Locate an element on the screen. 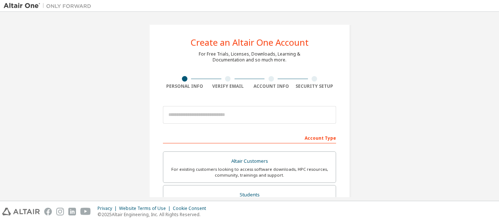 The image size is (499, 222). div: Website Terms of Use is located at coordinates (146, 208).